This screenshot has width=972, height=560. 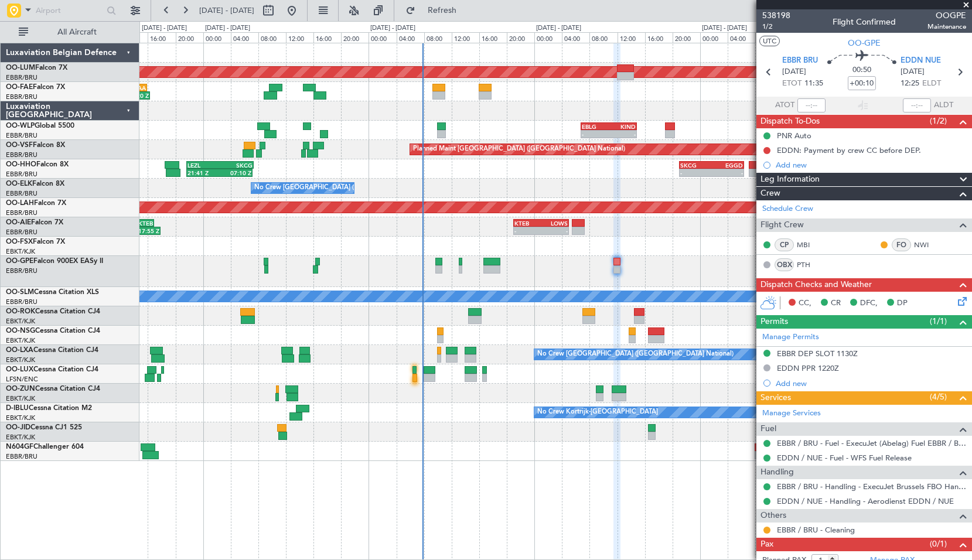 I want to click on button: Refresh, so click(x=435, y=11).